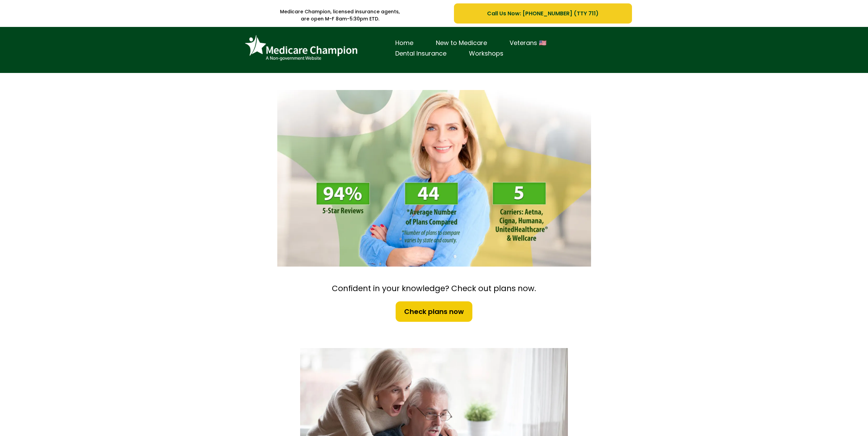  I want to click on a: Veterans 🇺🇸, so click(528, 43).